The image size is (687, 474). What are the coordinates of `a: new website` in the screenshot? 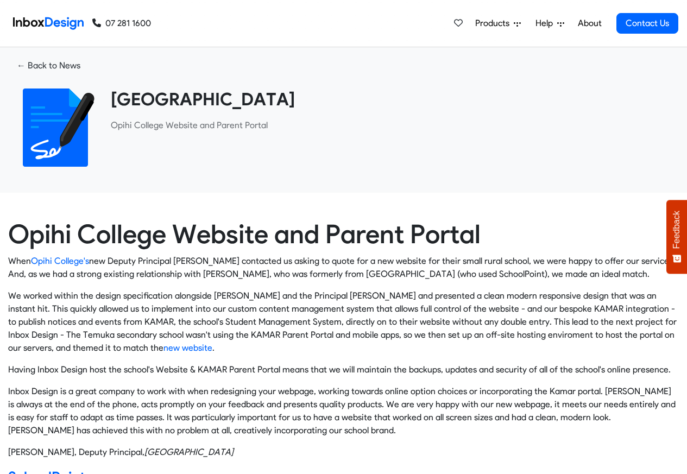 It's located at (188, 347).